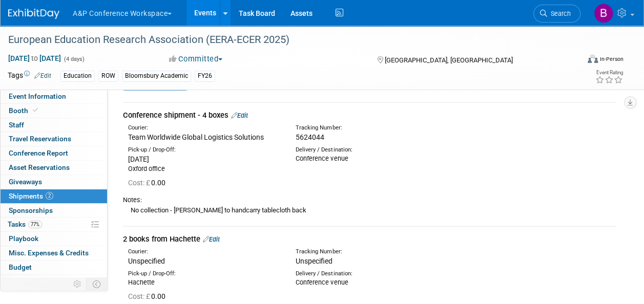  What do you see at coordinates (54, 182) in the screenshot?
I see `a: Giveaways` at bounding box center [54, 182].